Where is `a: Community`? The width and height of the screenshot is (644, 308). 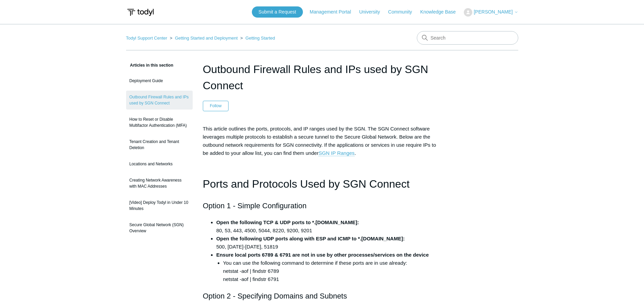
a: Community is located at coordinates (403, 12).